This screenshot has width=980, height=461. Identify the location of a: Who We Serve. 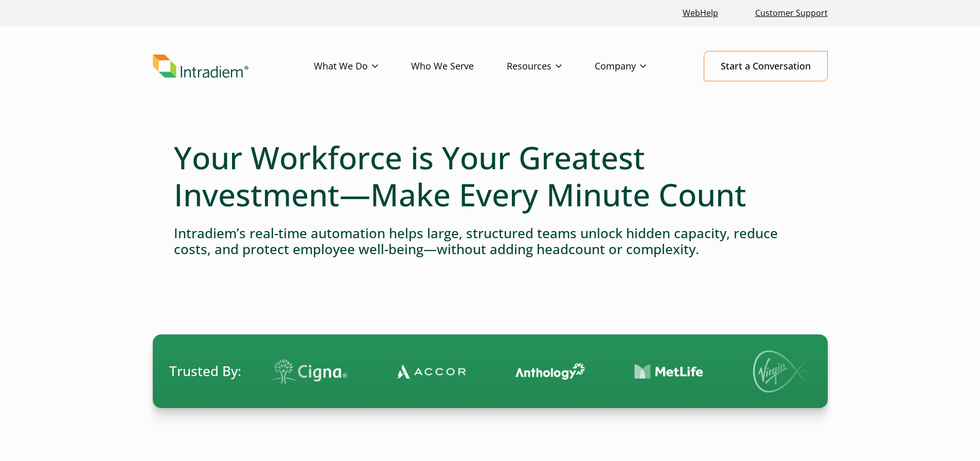
(459, 67).